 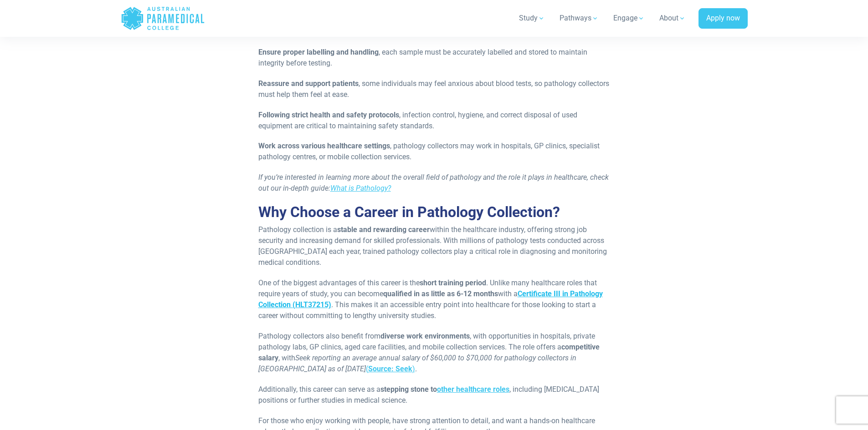 What do you see at coordinates (434, 57) in the screenshot?
I see `p: , each sample must be accurately labelled and stored to maintain integrity before testing.` at bounding box center [434, 57].